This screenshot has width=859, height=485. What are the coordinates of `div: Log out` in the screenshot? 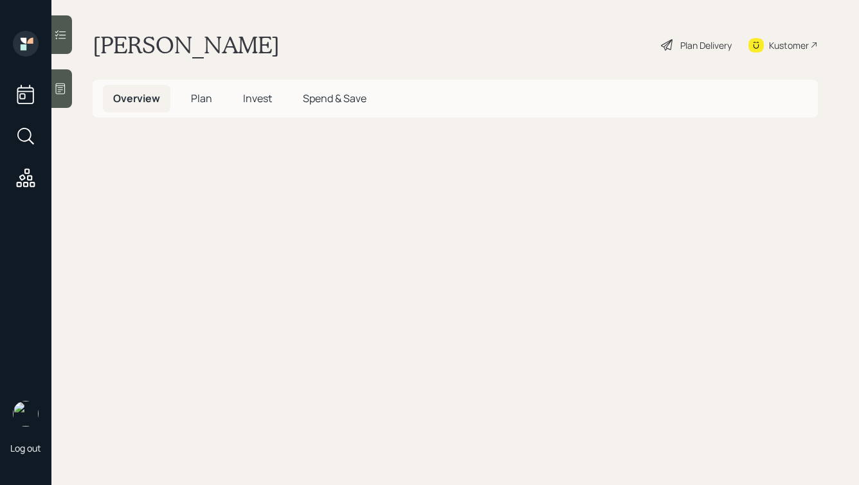 It's located at (26, 448).